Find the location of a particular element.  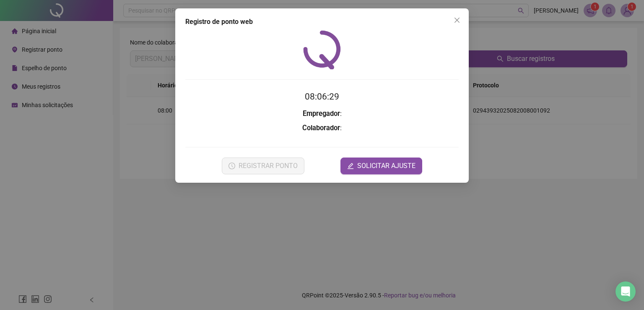

div: Registro de ponto web is located at coordinates (322, 22).